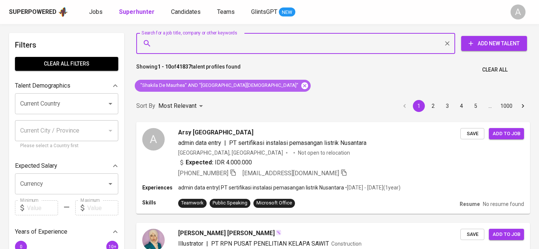 The image size is (539, 249). I want to click on p: Resume, so click(470, 204).